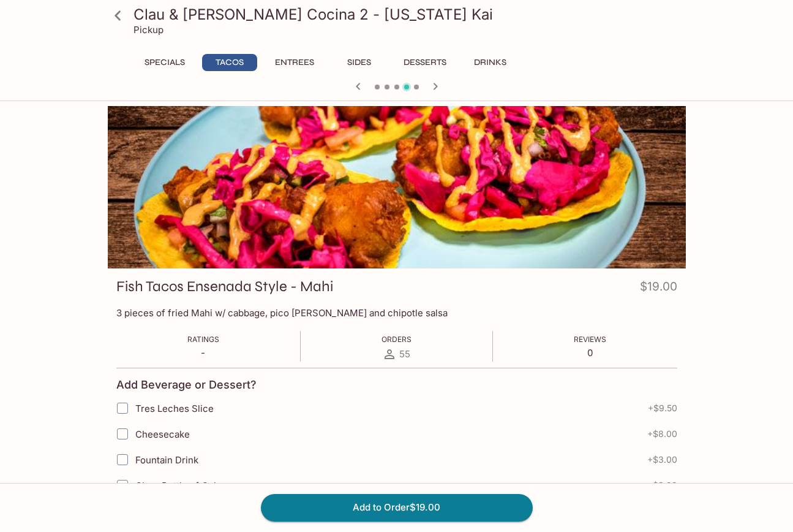 Image resolution: width=793 pixels, height=532 pixels. What do you see at coordinates (396, 339) in the screenshot?
I see `span: Orders` at bounding box center [396, 339].